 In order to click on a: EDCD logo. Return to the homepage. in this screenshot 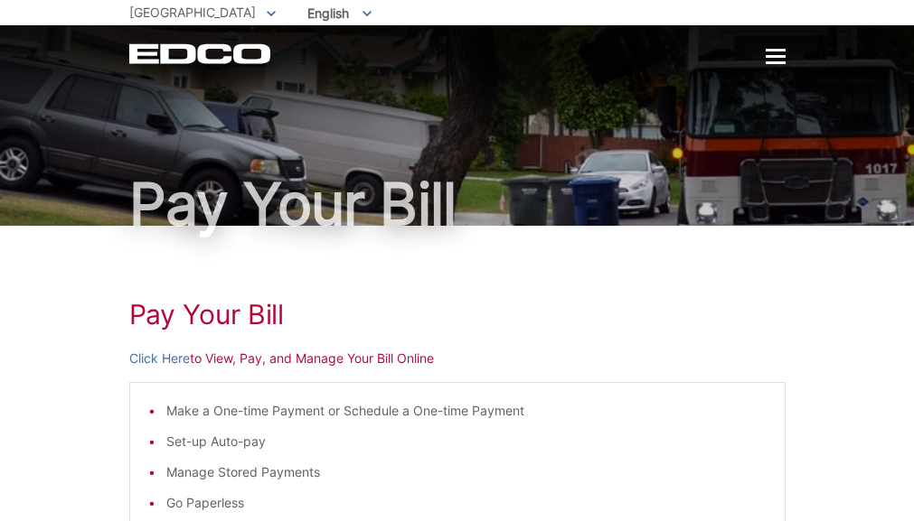, I will do `click(201, 53)`.